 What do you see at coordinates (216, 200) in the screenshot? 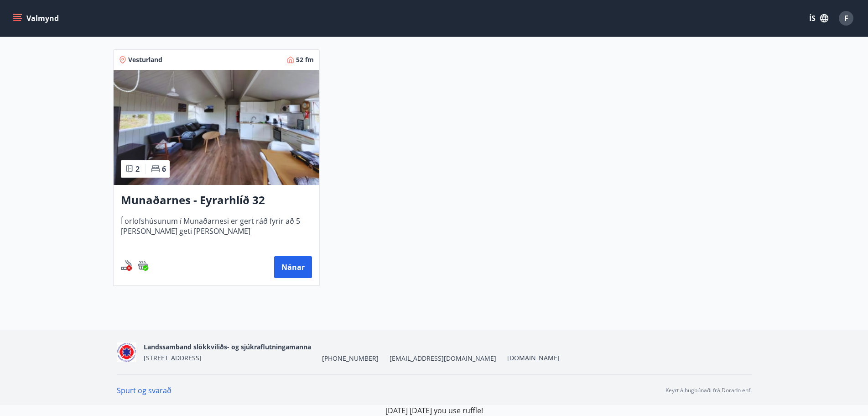
I see `h3: Munaðarnes - Eyrarhlíð 32` at bounding box center [216, 200].